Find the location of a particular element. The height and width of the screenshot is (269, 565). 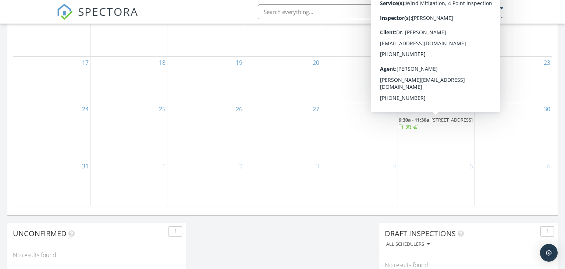

td: Go to August 16, 2025 is located at coordinates (513, 33).